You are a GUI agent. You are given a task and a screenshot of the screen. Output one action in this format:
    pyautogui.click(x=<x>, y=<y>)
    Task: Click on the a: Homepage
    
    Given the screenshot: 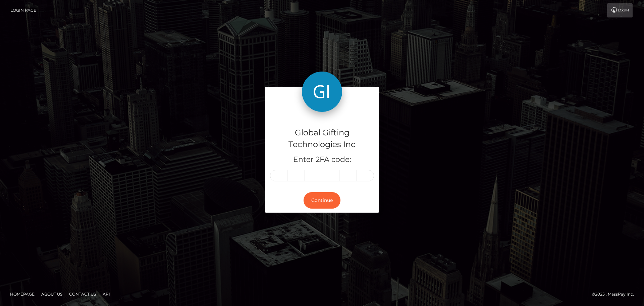 What is the action you would take?
    pyautogui.click(x=22, y=294)
    